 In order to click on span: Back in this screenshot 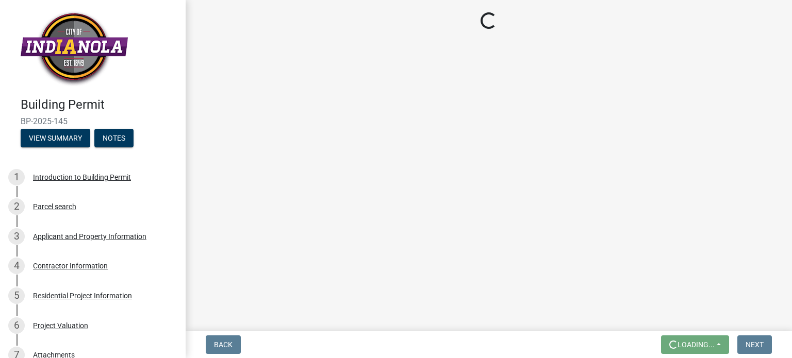, I will do `click(223, 345)`.